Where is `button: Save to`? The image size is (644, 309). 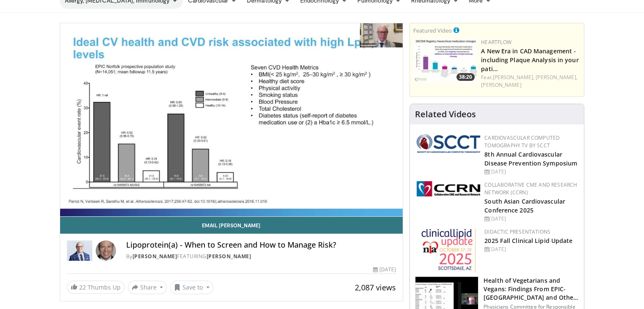 button: Save to is located at coordinates (192, 287).